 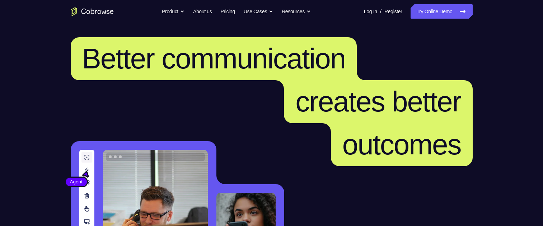 I want to click on button: Use Cases, so click(x=258, y=11).